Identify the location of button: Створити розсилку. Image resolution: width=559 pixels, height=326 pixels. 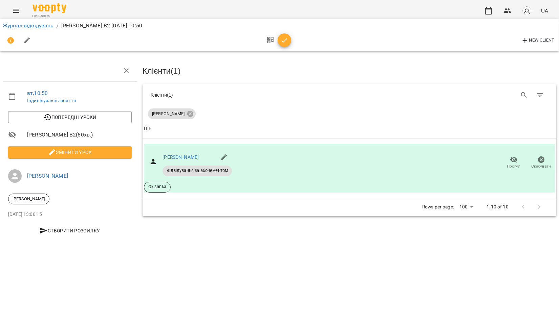
(70, 231).